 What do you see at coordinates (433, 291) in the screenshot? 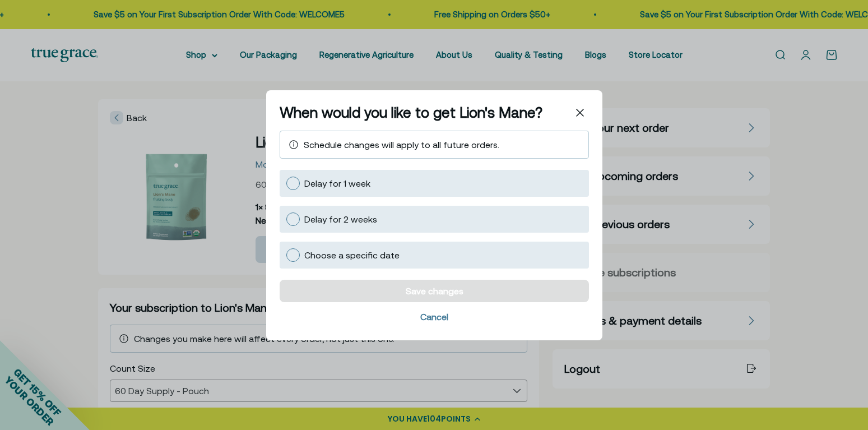
I see `div: Save changes` at bounding box center [433, 291].